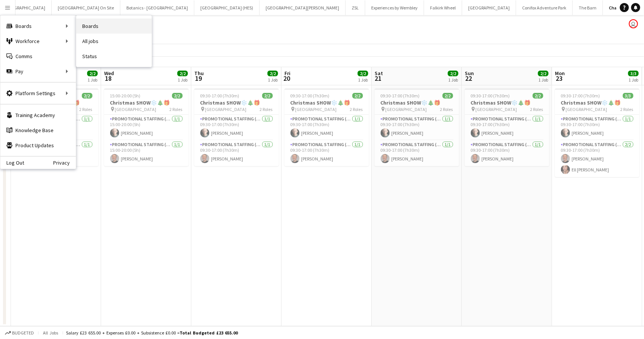 The width and height of the screenshot is (644, 339). Describe the element at coordinates (38, 71) in the screenshot. I see `div: Pay` at that location.